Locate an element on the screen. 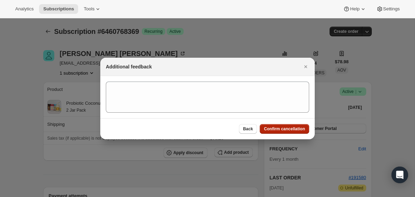 This screenshot has width=415, height=197. button: Subscriptions is located at coordinates (58, 9).